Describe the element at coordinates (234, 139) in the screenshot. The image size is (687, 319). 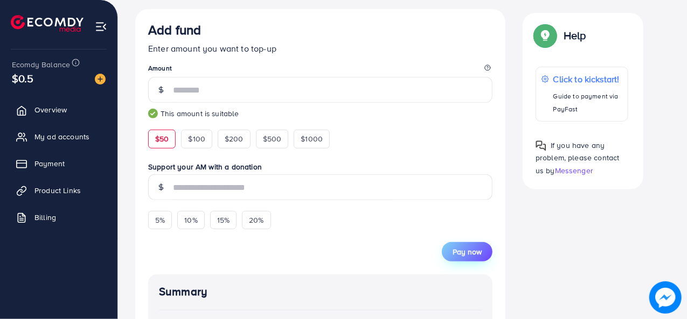
I see `span: $200` at that location.